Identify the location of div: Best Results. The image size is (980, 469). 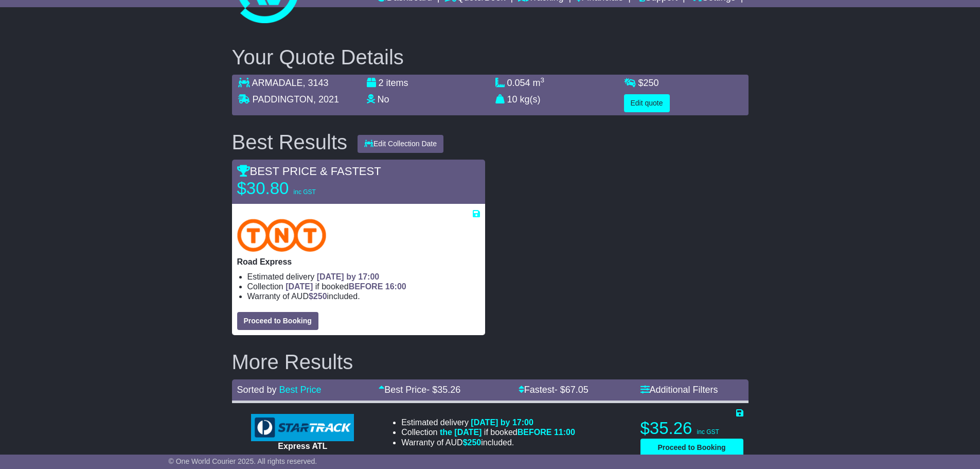
(290, 142).